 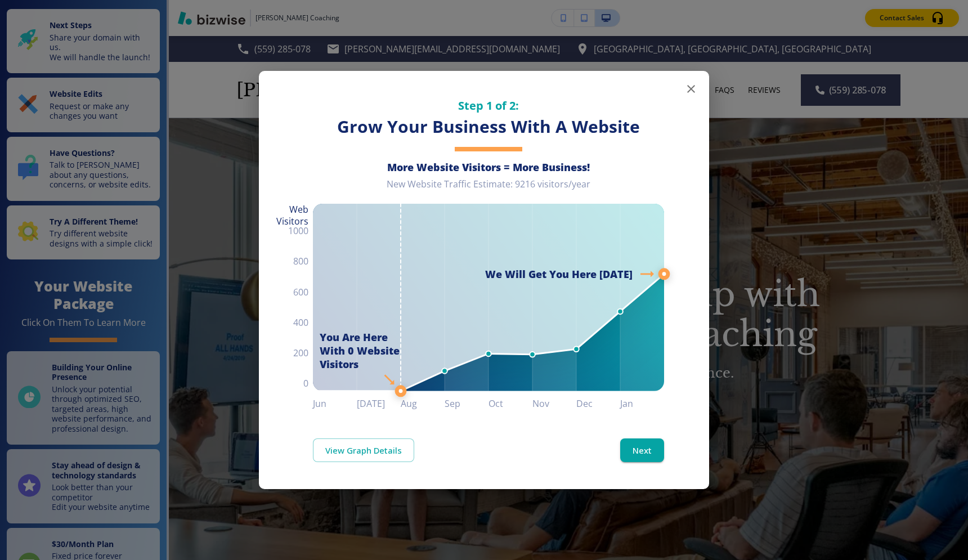 What do you see at coordinates (489, 188) in the screenshot?
I see `div: New Website Traffic Estimate: 9216 visitors/year` at bounding box center [489, 188].